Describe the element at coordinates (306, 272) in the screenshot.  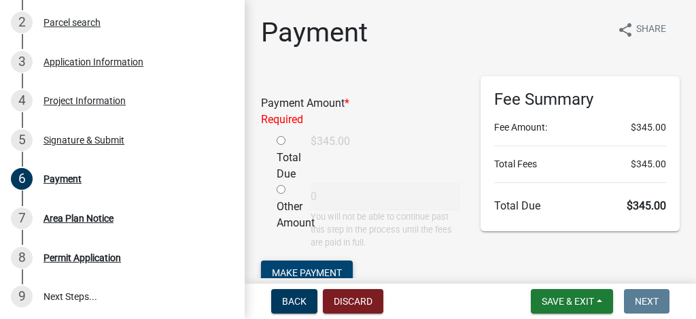
I see `button: Make Payment` at that location.